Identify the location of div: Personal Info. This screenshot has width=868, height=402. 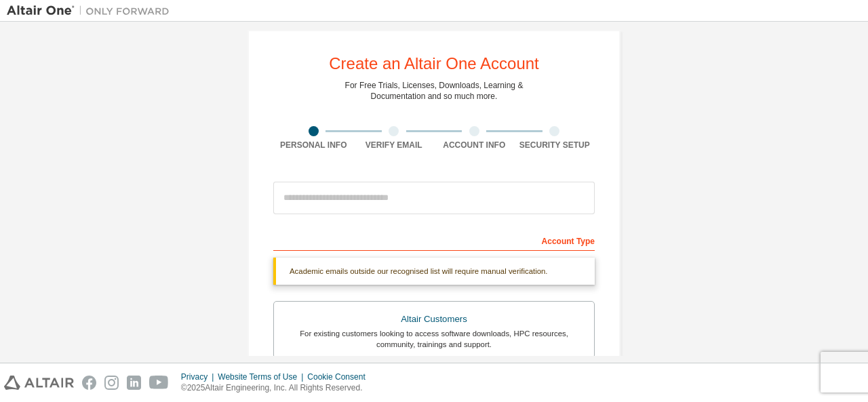
(313, 145).